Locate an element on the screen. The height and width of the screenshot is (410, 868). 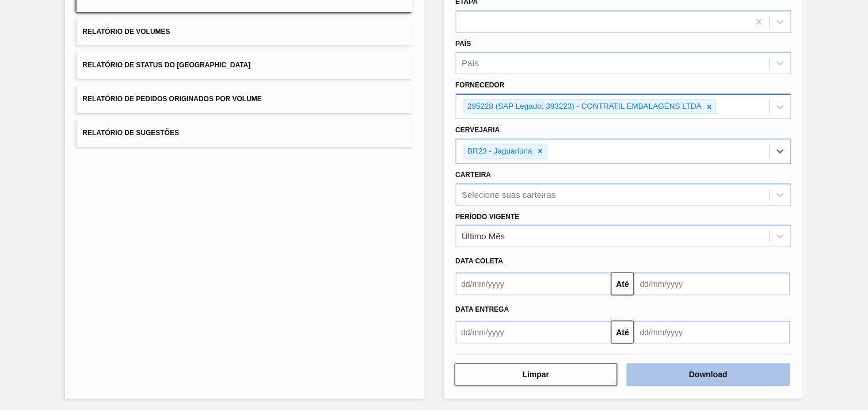
label: País is located at coordinates (464, 43).